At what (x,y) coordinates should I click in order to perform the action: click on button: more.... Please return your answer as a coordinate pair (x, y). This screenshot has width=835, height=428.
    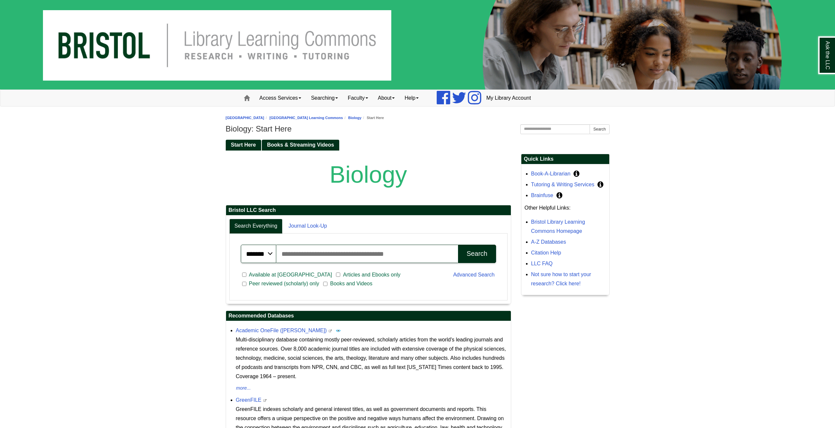
    Looking at the image, I should click on (243, 388).